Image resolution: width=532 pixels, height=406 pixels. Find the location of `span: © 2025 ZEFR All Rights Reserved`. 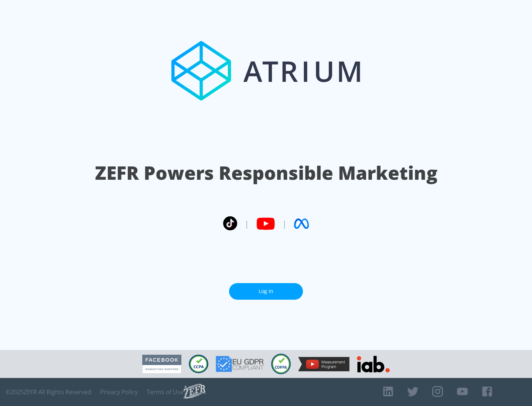

span: © 2025 ZEFR All Rights Reserved is located at coordinates (48, 392).